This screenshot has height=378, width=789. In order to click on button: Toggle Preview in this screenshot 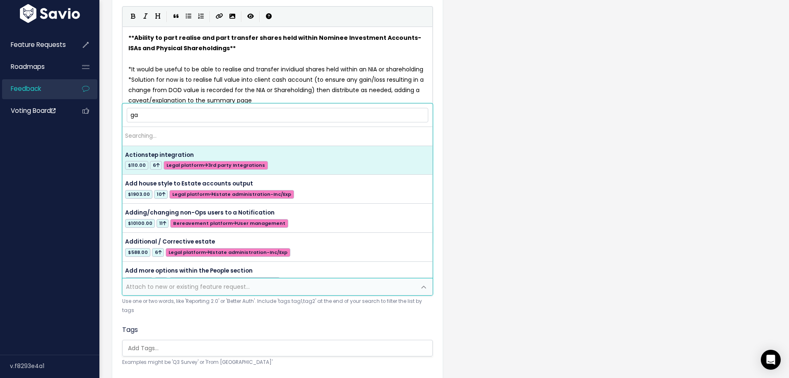, I will do `click(251, 17)`.